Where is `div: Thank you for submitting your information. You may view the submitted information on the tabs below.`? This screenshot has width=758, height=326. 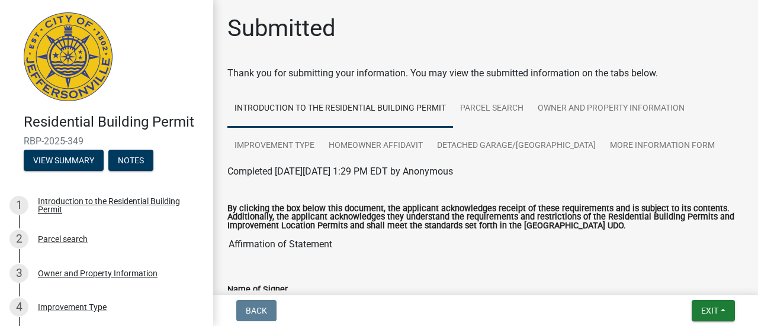
div: Thank you for submitting your information. You may view the submitted information on the tabs below. is located at coordinates (485, 73).